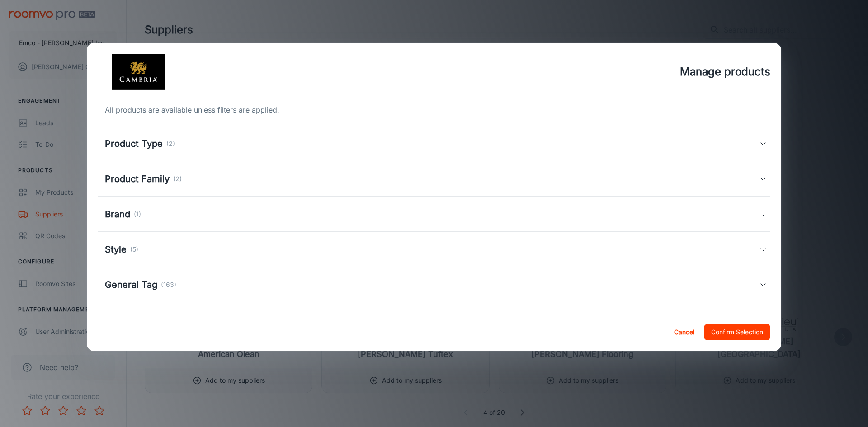 The width and height of the screenshot is (868, 427). What do you see at coordinates (724, 72) in the screenshot?
I see `h4: Manage products` at bounding box center [724, 72].